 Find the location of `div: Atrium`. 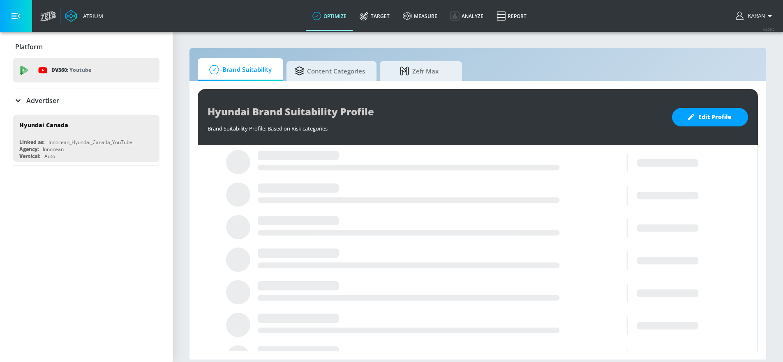

div: Atrium is located at coordinates (91, 16).